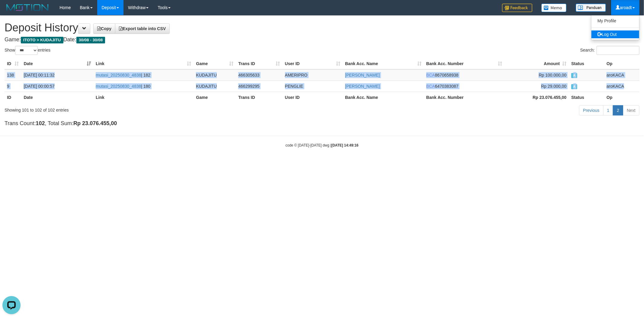 This screenshot has width=644, height=319. What do you see at coordinates (215, 64) in the screenshot?
I see `th: Game: activate to sort column ascending` at bounding box center [215, 64].